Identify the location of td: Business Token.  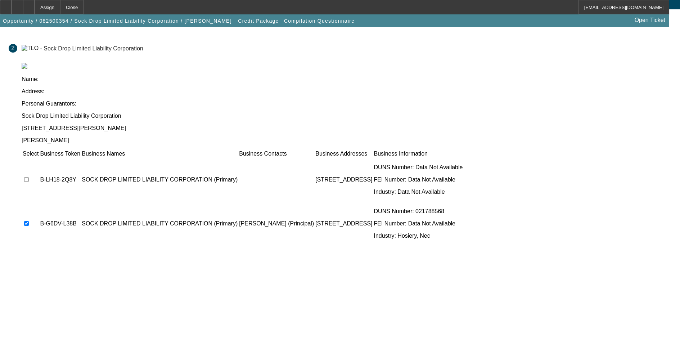
(60, 154).